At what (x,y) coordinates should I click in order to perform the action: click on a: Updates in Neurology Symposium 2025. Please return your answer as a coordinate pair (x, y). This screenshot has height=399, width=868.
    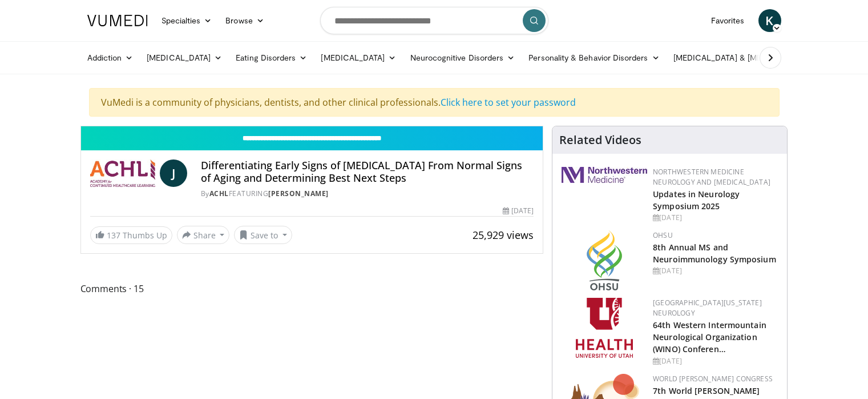
    Looking at the image, I should click on (697, 200).